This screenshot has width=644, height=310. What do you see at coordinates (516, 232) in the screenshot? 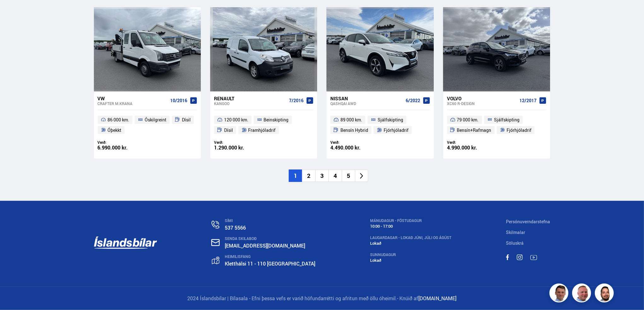
I see `a: Skilmalar` at bounding box center [516, 232].